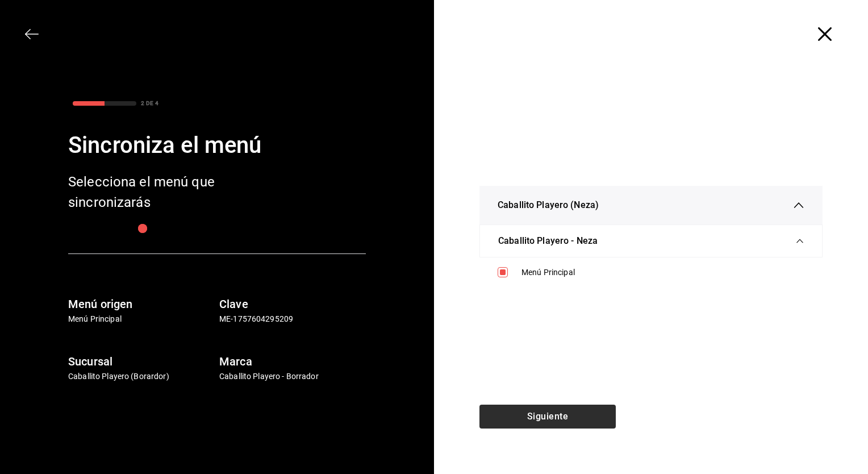 Image resolution: width=868 pixels, height=474 pixels. I want to click on div: 2 DE 4, so click(149, 102).